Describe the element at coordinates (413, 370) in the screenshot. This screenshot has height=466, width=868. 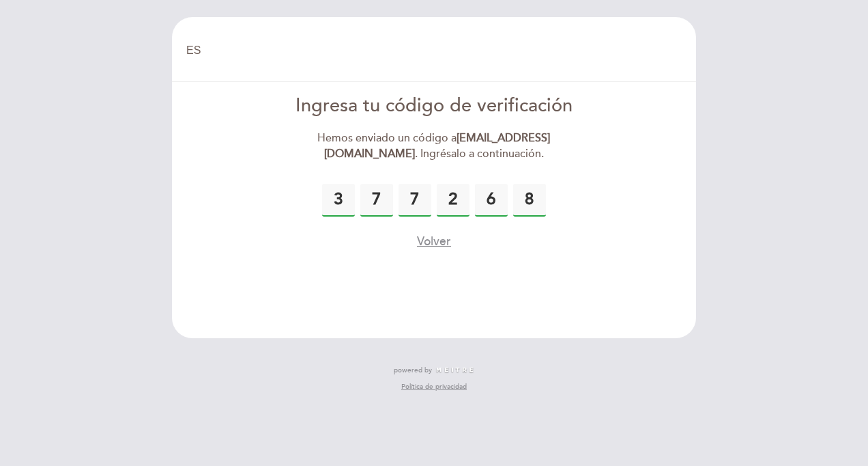
I see `span: powered by` at that location.